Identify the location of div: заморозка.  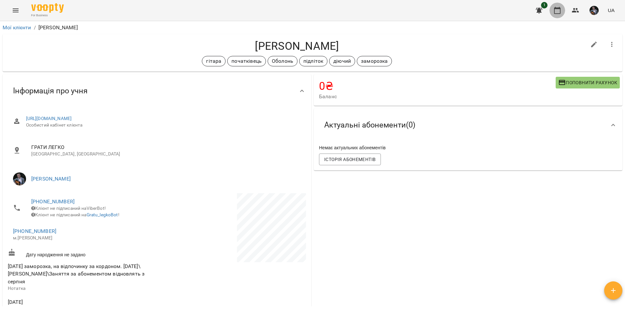
(375, 61).